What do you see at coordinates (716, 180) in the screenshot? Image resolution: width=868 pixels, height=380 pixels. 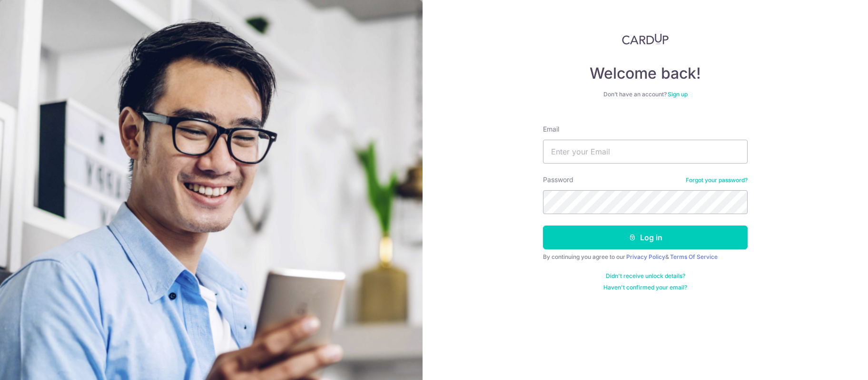 I see `a: Forgot your password?` at bounding box center [716, 180].